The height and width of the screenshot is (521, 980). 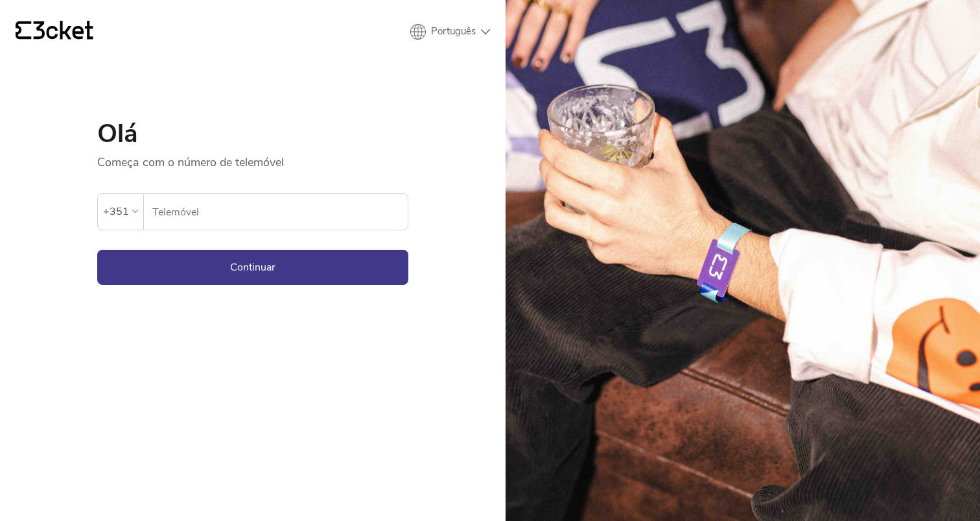 I want to click on h1: Olá, so click(x=253, y=134).